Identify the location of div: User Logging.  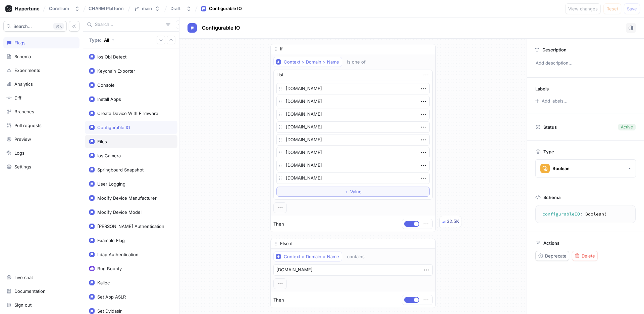
(112, 183).